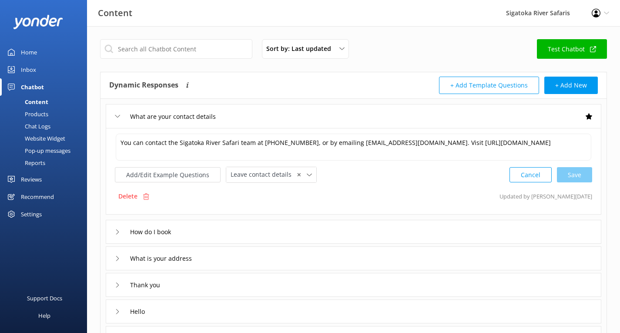 The image size is (620, 333). I want to click on button: + Add New, so click(571, 85).